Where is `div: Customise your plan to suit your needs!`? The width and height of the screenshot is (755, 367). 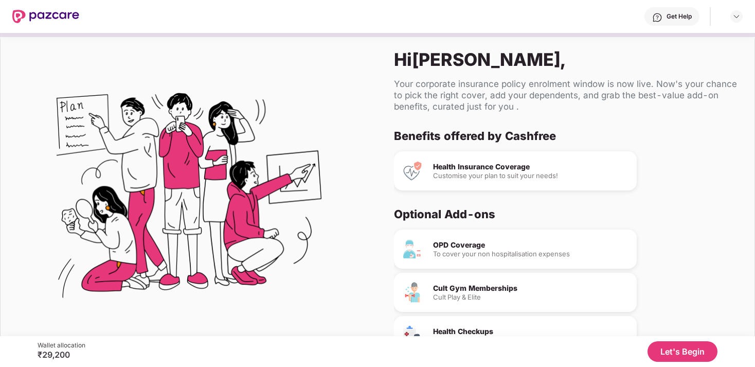
div: Customise your plan to suit your needs! is located at coordinates (531, 175).